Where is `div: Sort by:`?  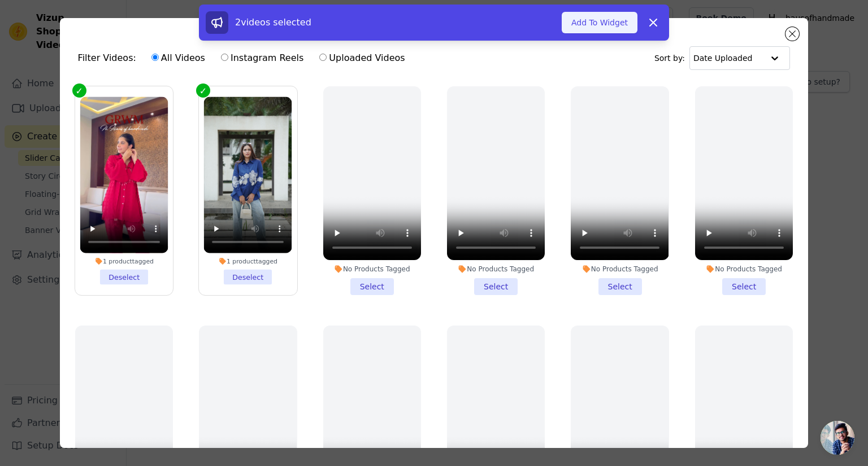
div: Sort by: is located at coordinates (722, 58).